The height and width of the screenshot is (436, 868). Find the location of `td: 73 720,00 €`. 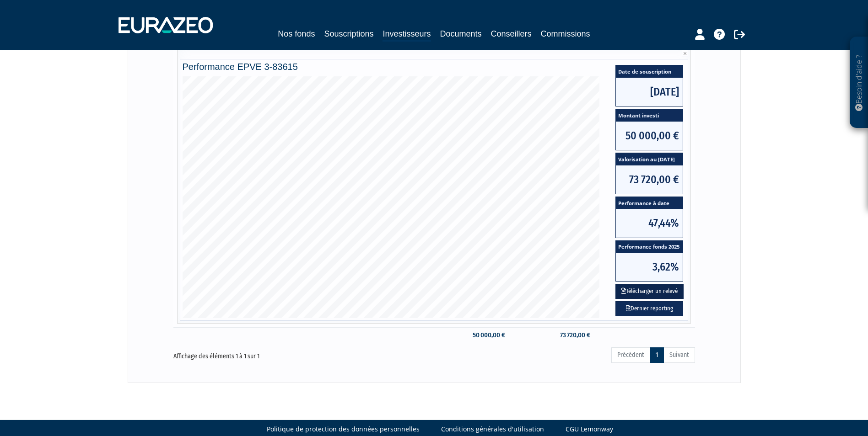

td: 73 720,00 € is located at coordinates (575, 336).